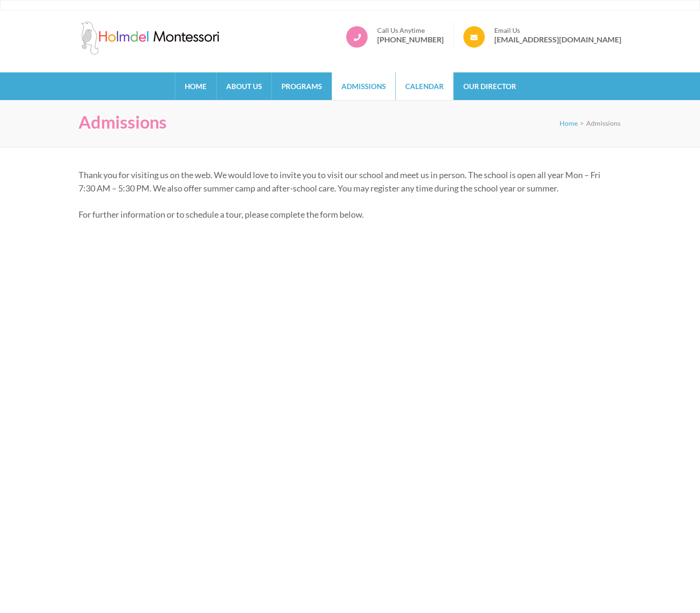 The width and height of the screenshot is (700, 613). What do you see at coordinates (301, 86) in the screenshot?
I see `a: Programs` at bounding box center [301, 86].